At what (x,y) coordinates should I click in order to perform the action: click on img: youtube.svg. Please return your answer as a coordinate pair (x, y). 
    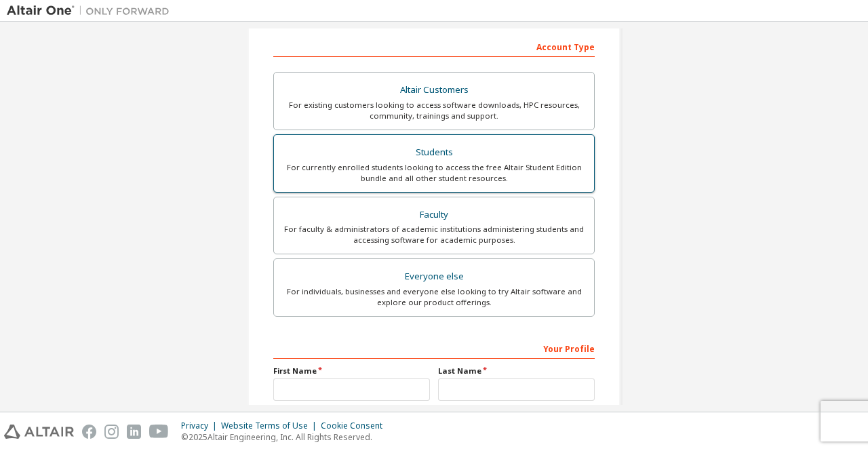
    Looking at the image, I should click on (159, 431).